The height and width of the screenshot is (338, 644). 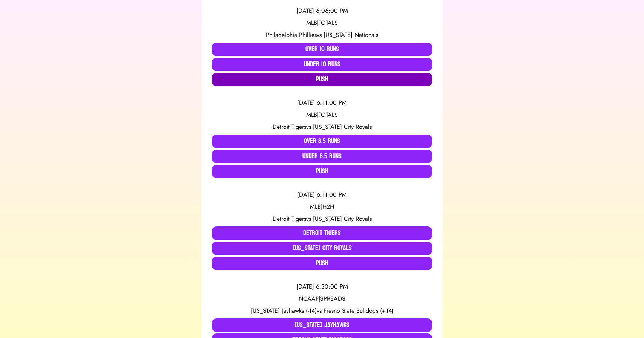 I want to click on div: MLB | H2H, so click(x=322, y=207).